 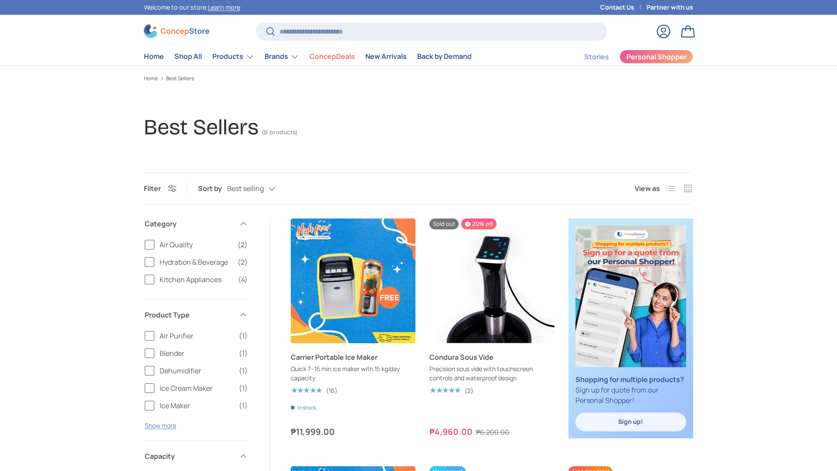 What do you see at coordinates (332, 56) in the screenshot?
I see `a: ConcepDeals` at bounding box center [332, 56].